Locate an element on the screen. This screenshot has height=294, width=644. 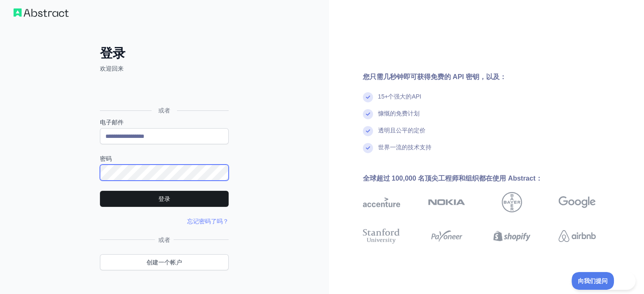
a: 创建一个帐户 is located at coordinates (164, 262).